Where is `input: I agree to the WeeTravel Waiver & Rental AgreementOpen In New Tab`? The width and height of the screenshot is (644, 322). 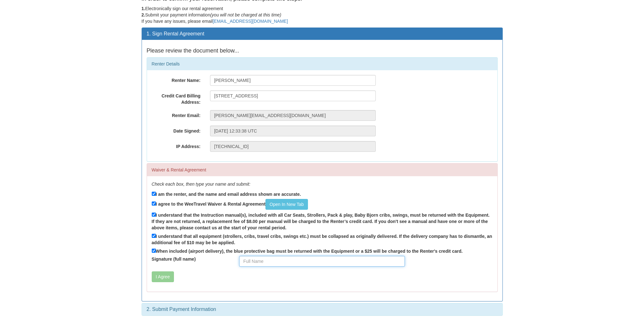 input: I agree to the WeeTravel Waiver & Rental AgreementOpen In New Tab is located at coordinates (153, 204).